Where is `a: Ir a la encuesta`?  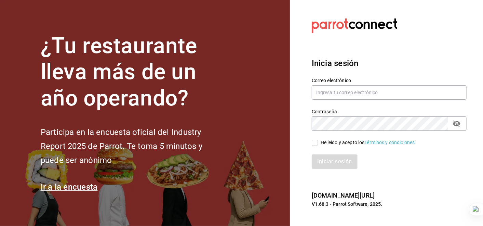 a: Ir a la encuesta is located at coordinates (69, 187).